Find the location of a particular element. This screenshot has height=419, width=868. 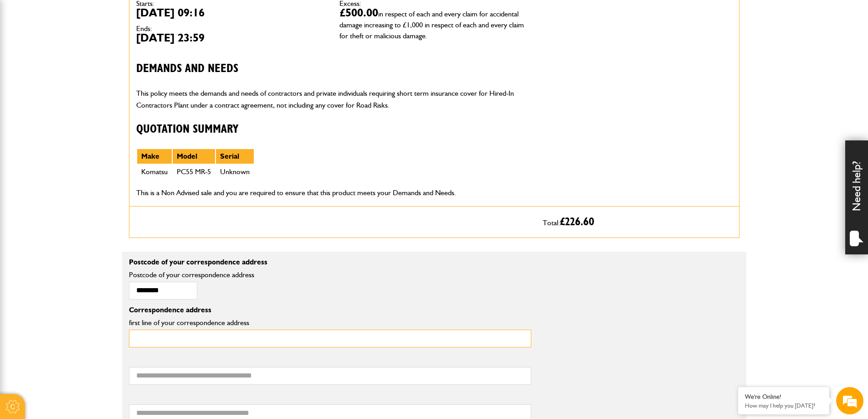

label: first line of your correspondence address is located at coordinates (330, 323).